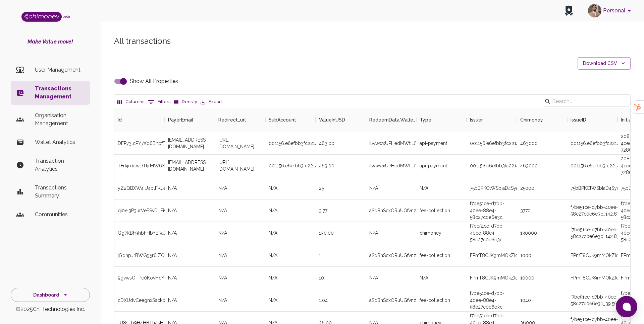 Image resolution: width=644 pixels, height=324 pixels. What do you see at coordinates (340, 300) in the screenshot?
I see `div: 1.04` at bounding box center [340, 300].